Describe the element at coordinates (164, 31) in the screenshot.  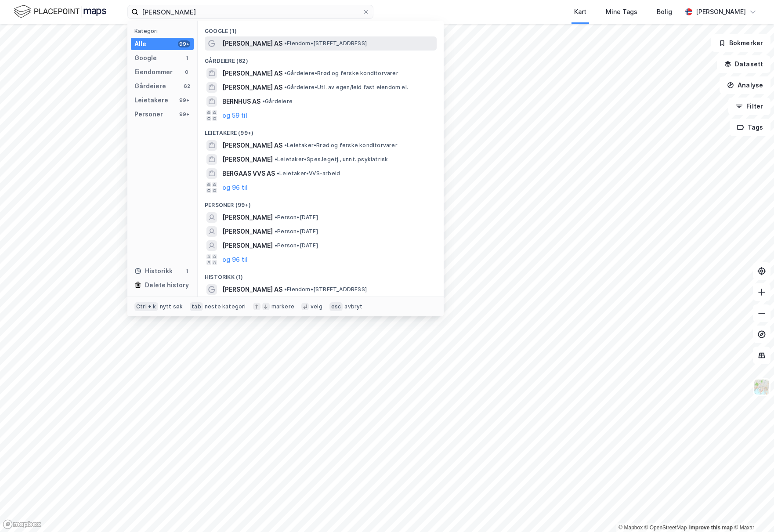
I see `div: Kategori` at that location.